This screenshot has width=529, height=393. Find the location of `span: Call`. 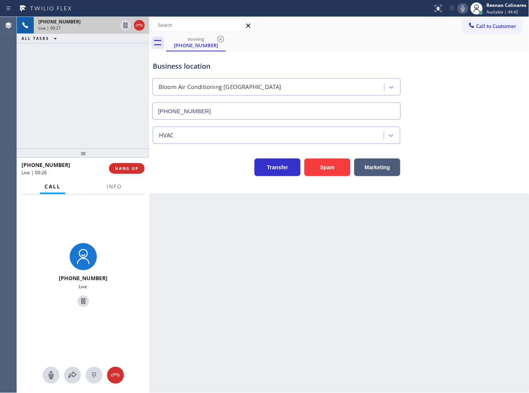

span: Call is located at coordinates (53, 186).